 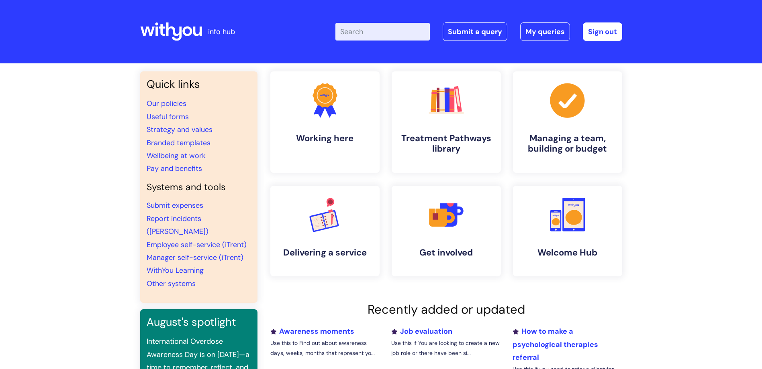 What do you see at coordinates (446, 310) in the screenshot?
I see `h2: Recently added or updated` at bounding box center [446, 310].